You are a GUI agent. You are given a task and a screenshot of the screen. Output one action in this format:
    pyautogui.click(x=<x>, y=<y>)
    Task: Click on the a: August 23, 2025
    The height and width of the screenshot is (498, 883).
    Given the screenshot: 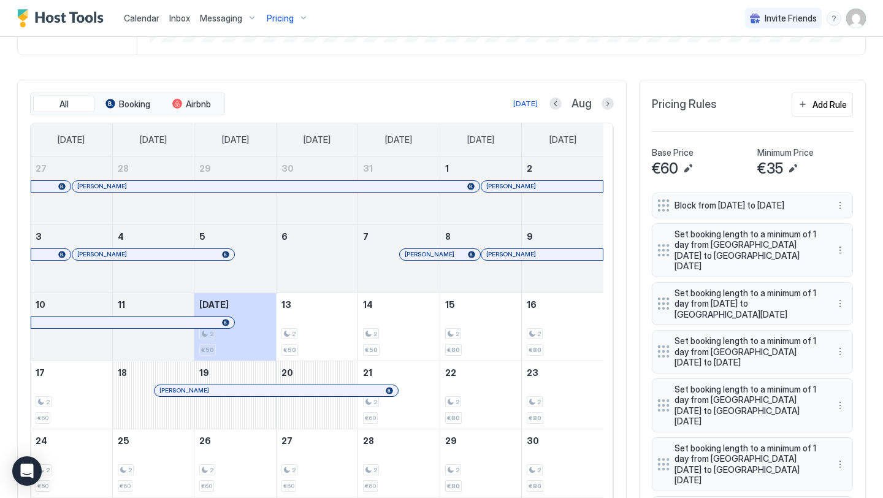 What is the action you would take?
    pyautogui.click(x=562, y=372)
    